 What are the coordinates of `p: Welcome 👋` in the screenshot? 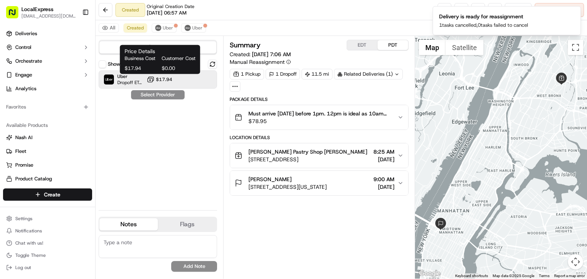 It's located at (73, 36).